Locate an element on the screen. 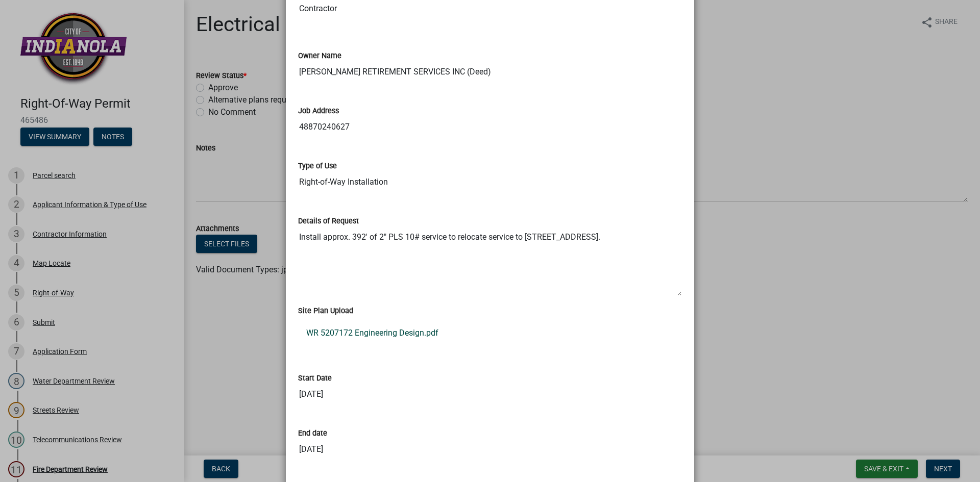 The width and height of the screenshot is (980, 482). a: WR 5207172 Engineering Design.pdf is located at coordinates (490, 333).